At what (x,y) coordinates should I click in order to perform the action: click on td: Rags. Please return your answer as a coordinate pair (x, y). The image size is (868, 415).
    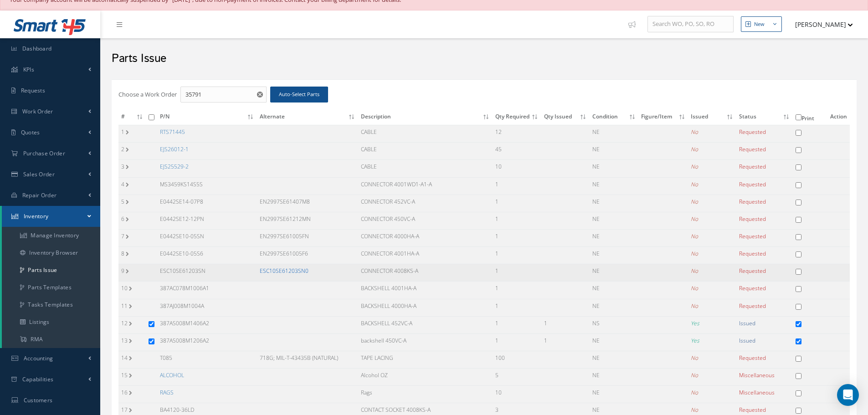
    Looking at the image, I should click on (425, 395).